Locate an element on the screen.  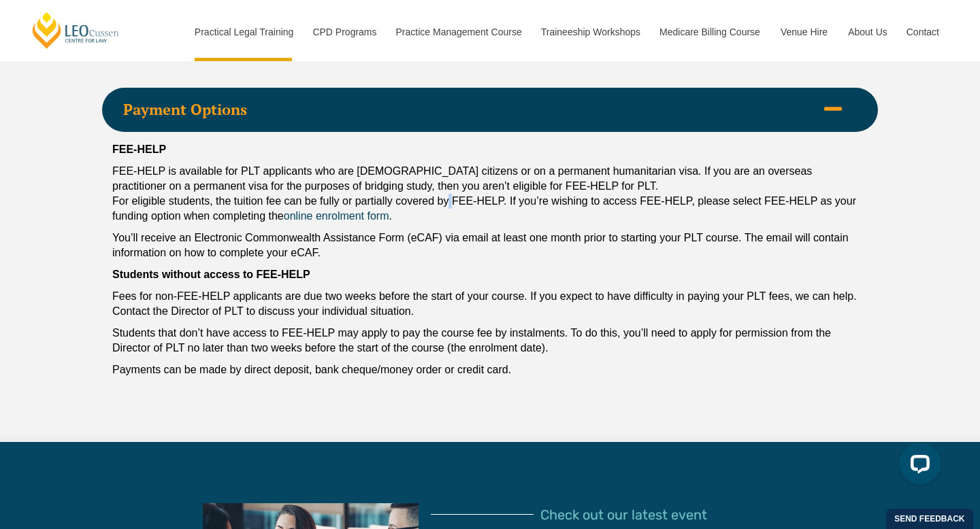
a: Practical Legal Training is located at coordinates (244, 32).